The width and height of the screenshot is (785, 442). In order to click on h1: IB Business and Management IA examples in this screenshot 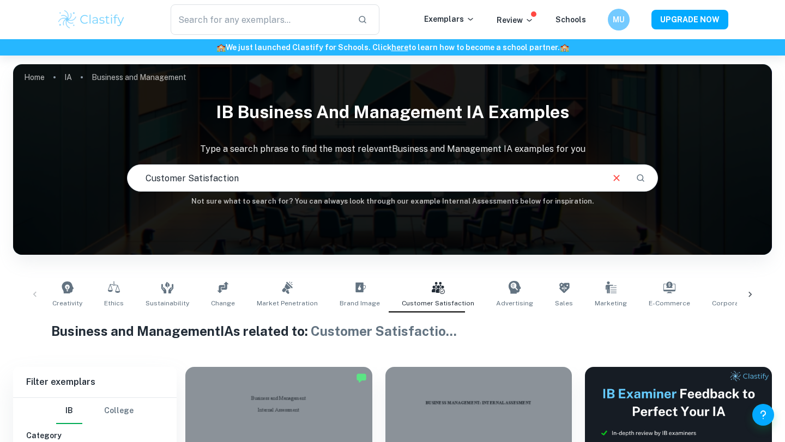, I will do `click(392, 112)`.